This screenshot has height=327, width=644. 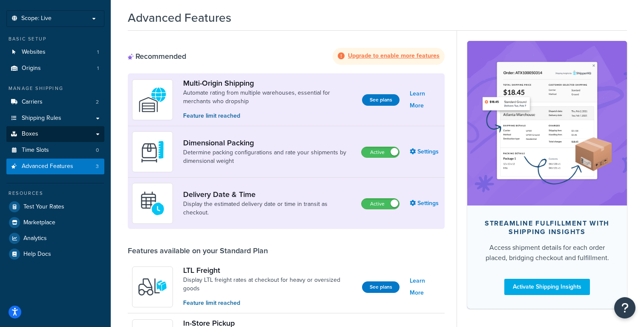 What do you see at coordinates (55, 254) in the screenshot?
I see `li: Help Docs` at bounding box center [55, 254].